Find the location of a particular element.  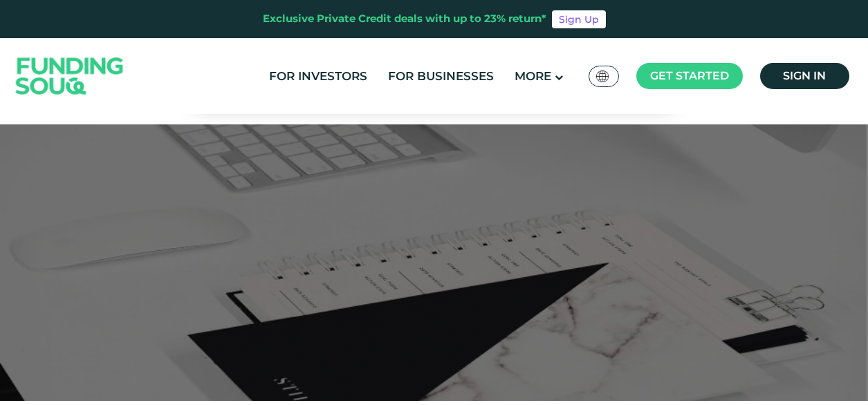

span: Get started is located at coordinates (689, 75).